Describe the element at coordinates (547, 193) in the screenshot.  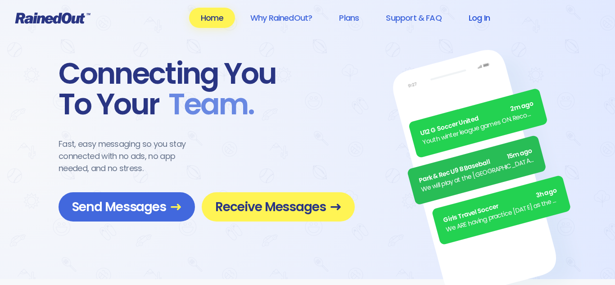
I see `span: 3h ago` at that location.